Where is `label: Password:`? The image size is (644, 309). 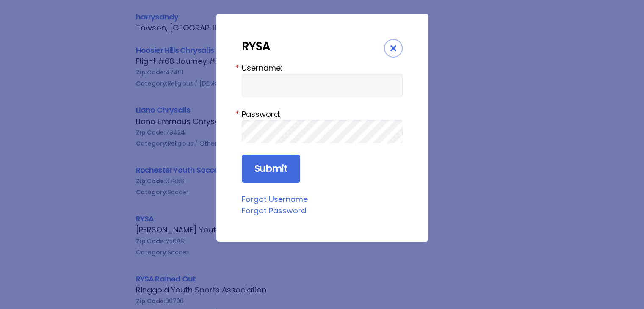 label: Password: is located at coordinates (322, 114).